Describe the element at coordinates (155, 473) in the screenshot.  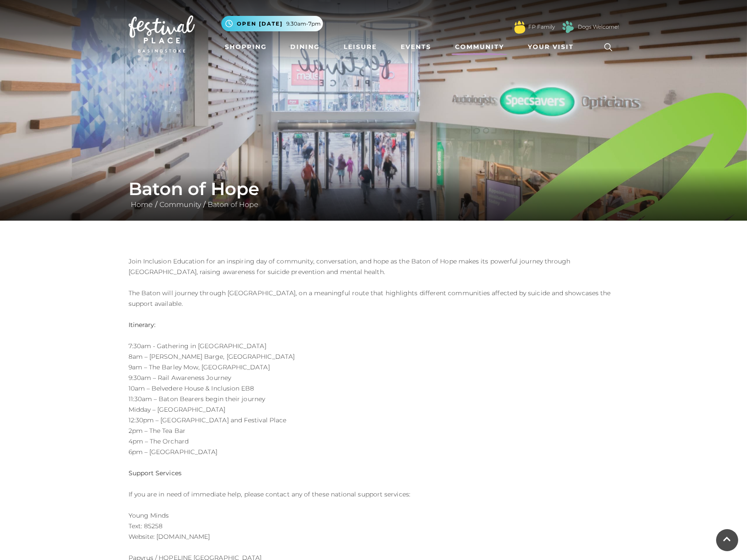
I see `strong: Support Services` at that location.